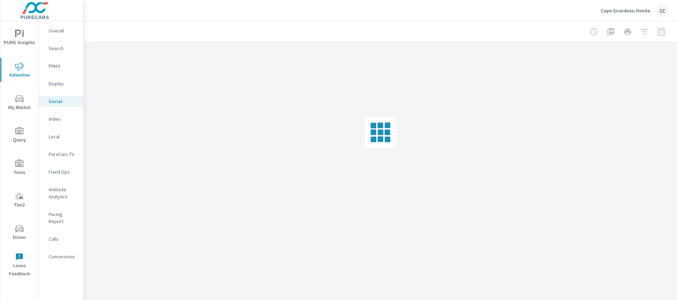  Describe the element at coordinates (61, 239) in the screenshot. I see `div: Calls` at that location.